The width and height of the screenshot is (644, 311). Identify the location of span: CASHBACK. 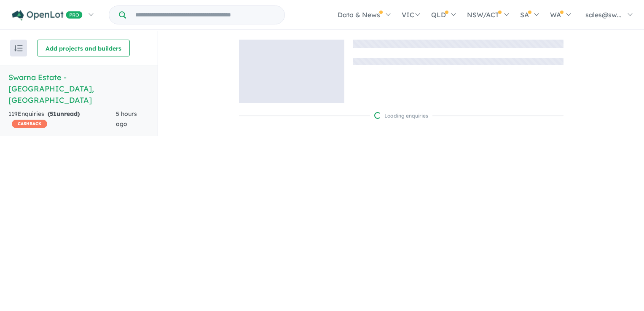
(30, 124).